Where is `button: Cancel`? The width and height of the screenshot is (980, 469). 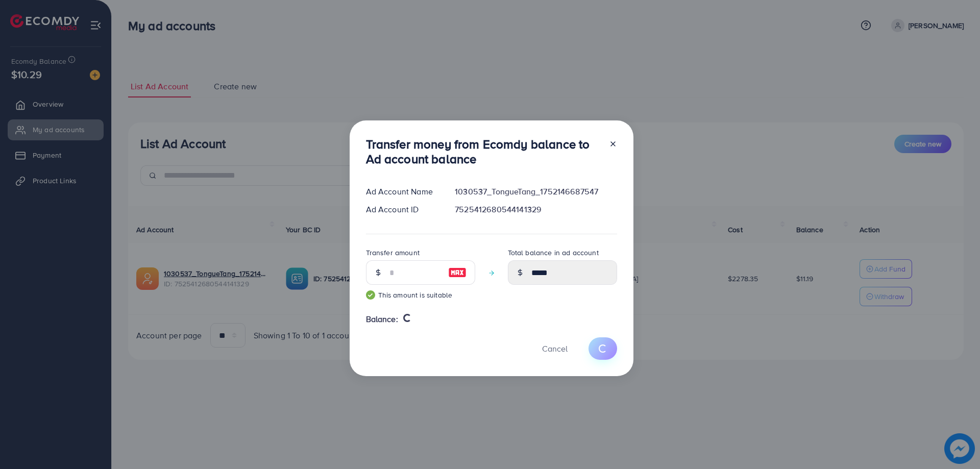 button: Cancel is located at coordinates (555, 348).